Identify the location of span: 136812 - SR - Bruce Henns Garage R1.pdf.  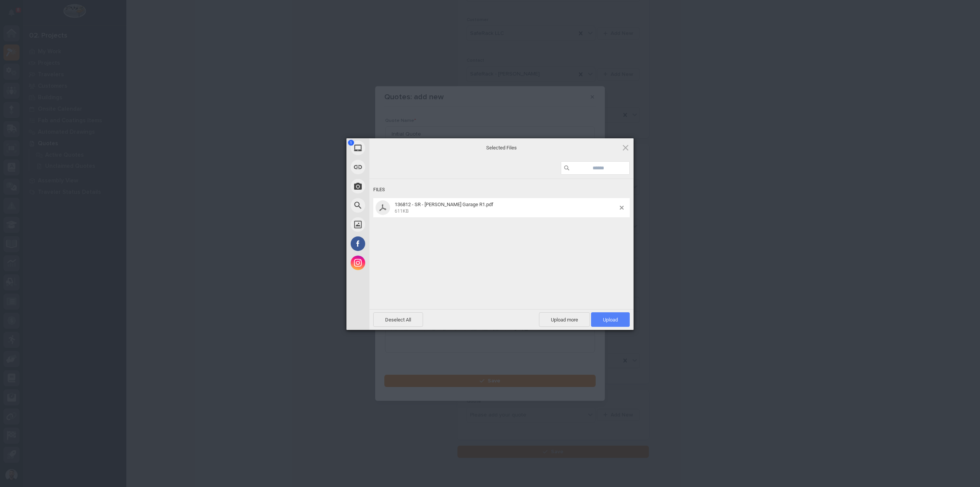
(506, 207).